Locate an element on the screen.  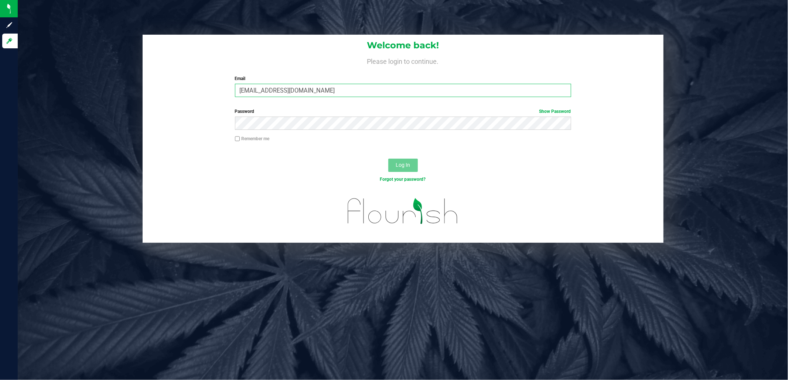
a: Forgot your password? is located at coordinates (403, 180).